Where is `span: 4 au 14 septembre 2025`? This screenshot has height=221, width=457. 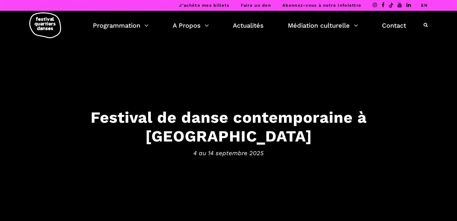
span: 4 au 14 septembre 2025 is located at coordinates (229, 153).